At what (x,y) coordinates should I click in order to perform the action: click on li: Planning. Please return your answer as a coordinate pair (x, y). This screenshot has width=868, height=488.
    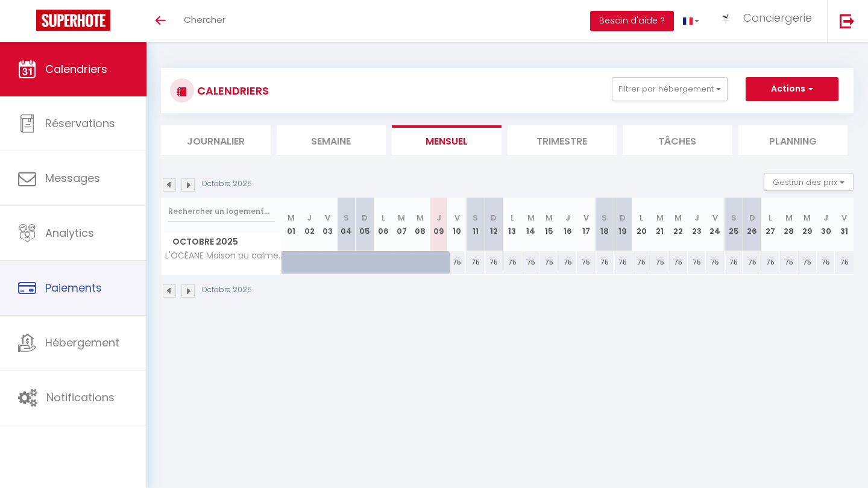
    Looking at the image, I should click on (793, 139).